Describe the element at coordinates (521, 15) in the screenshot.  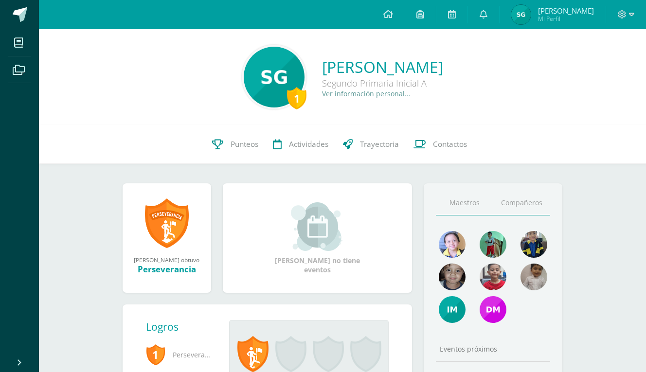
I see `img: edf210aafcfe2101759cb60a102781dc.png` at that location.